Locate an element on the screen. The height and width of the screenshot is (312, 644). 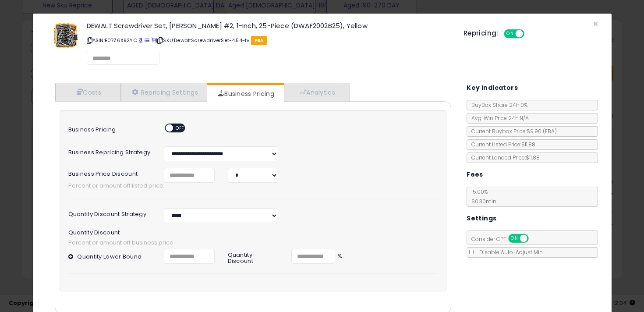
span: Consider CPT: is located at coordinates (503, 239).